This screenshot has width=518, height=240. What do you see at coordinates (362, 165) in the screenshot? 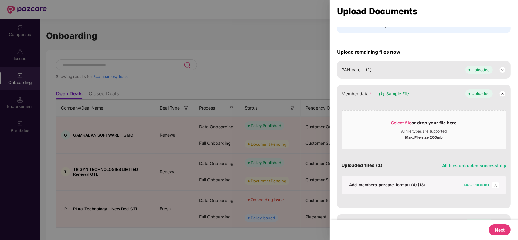
I see `h4: Uploaded files (1)` at bounding box center [362, 165].